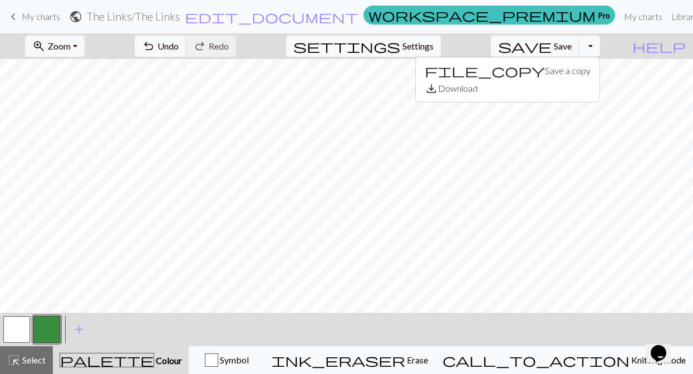 The width and height of the screenshot is (693, 374). I want to click on span: settings, so click(347, 46).